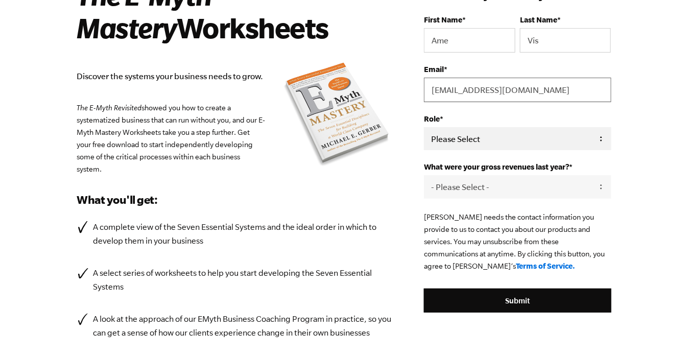 This screenshot has height=356, width=688. Describe the element at coordinates (546, 266) in the screenshot. I see `a: Terms of Service.` at that location.